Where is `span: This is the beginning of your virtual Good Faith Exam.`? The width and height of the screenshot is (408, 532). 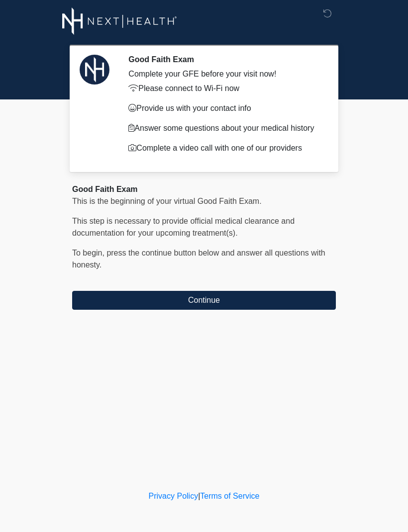 span: This is the beginning of your virtual Good Faith Exam. is located at coordinates (167, 201).